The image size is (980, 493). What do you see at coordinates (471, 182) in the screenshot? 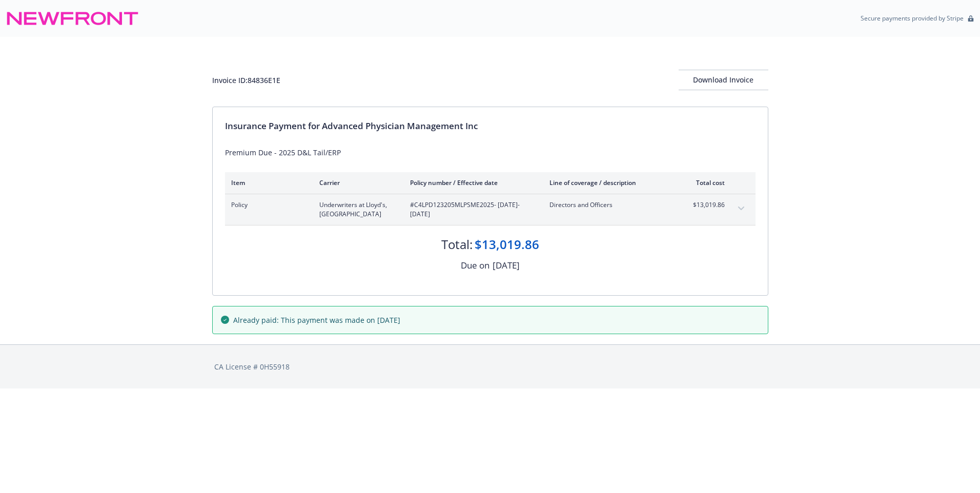
I see `div: Policy number / Effective date` at bounding box center [471, 182].